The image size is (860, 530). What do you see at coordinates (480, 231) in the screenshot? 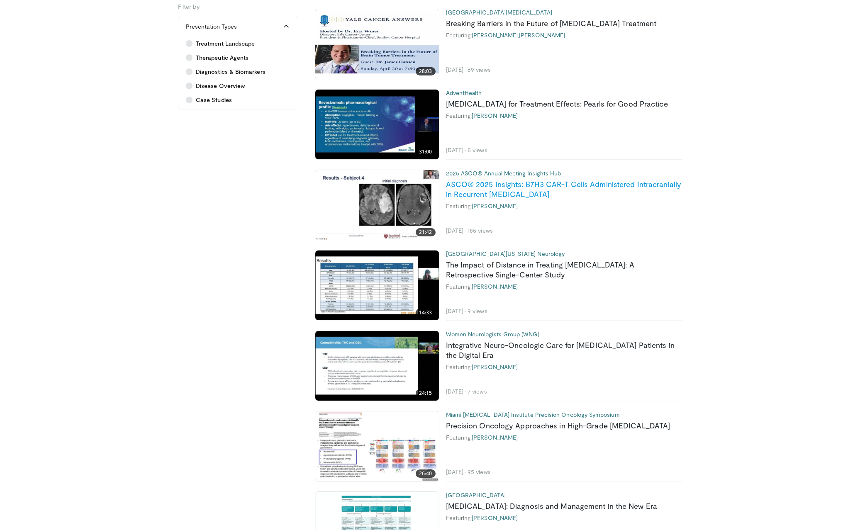
I see `li: 185 views` at bounding box center [480, 231].